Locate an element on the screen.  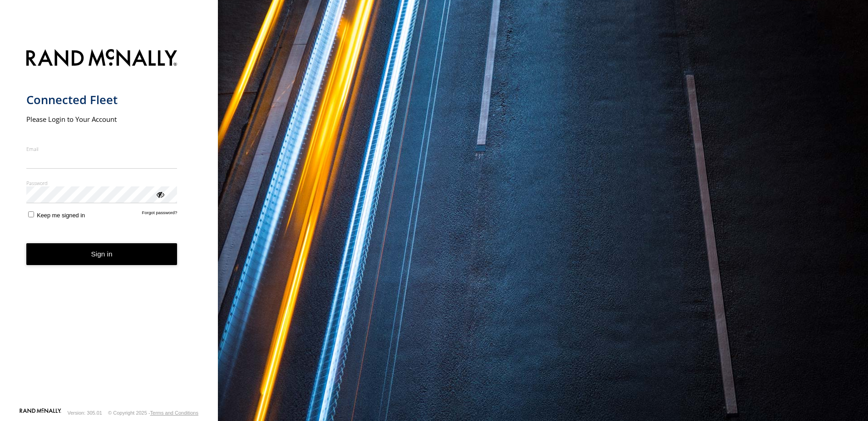
h2: Please Login to Your Account is located at coordinates (101, 119).